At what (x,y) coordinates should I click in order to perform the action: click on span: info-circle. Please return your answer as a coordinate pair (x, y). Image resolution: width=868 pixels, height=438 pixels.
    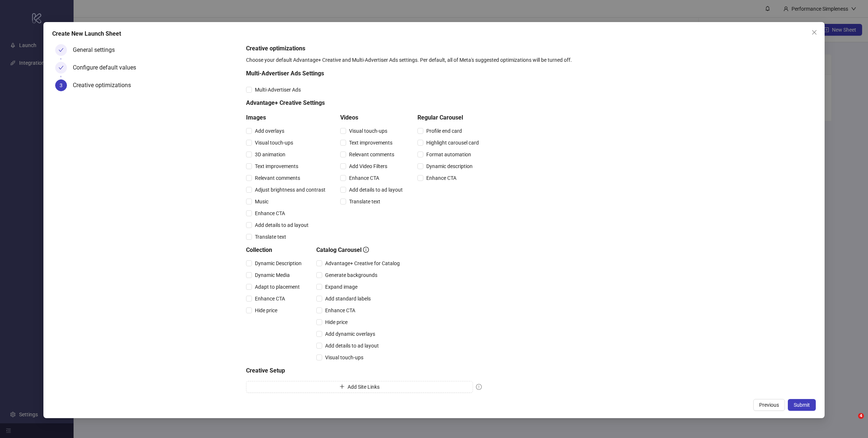
    Looking at the image, I should click on (366, 250).